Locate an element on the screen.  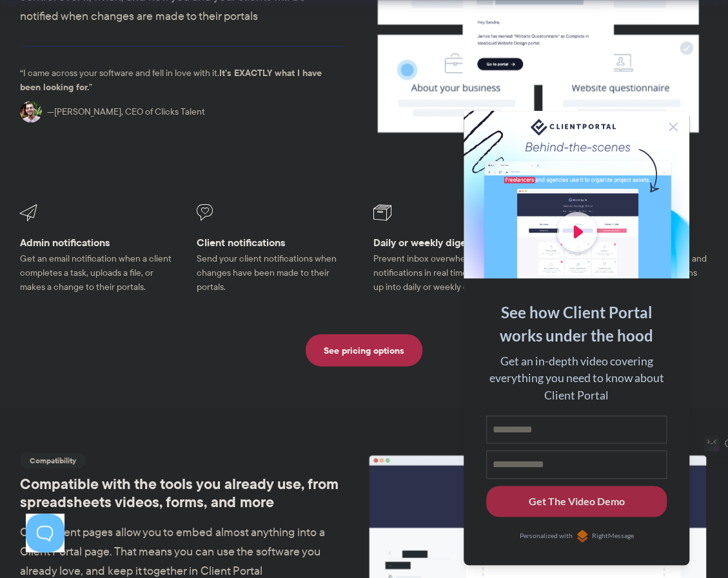
p: Send your client notifications when changes have been made to their portals. is located at coordinates (276, 273).